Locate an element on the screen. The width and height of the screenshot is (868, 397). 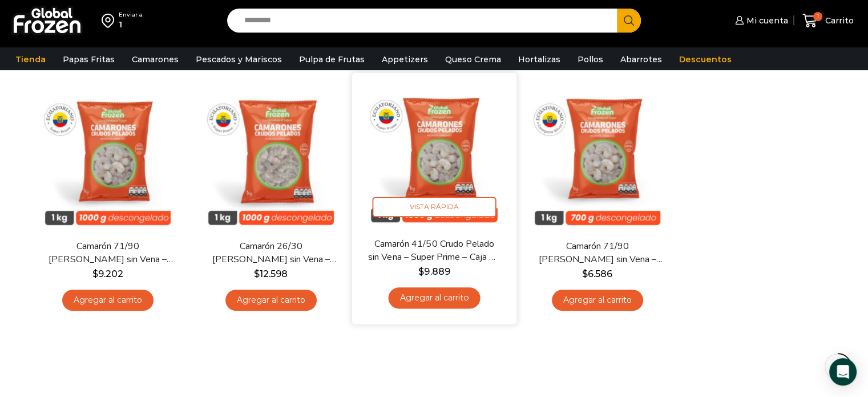
a: Pescados y Mariscos is located at coordinates (238, 60).